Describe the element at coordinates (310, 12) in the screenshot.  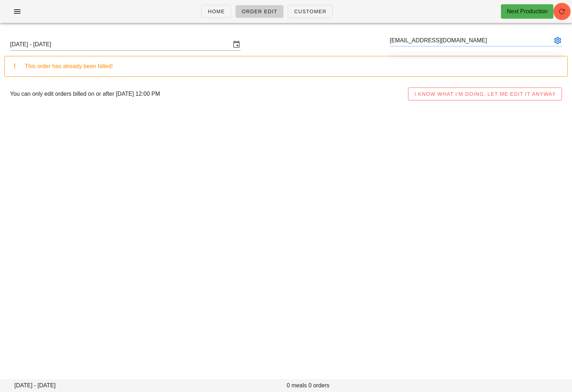
I see `a: Customer` at that location.